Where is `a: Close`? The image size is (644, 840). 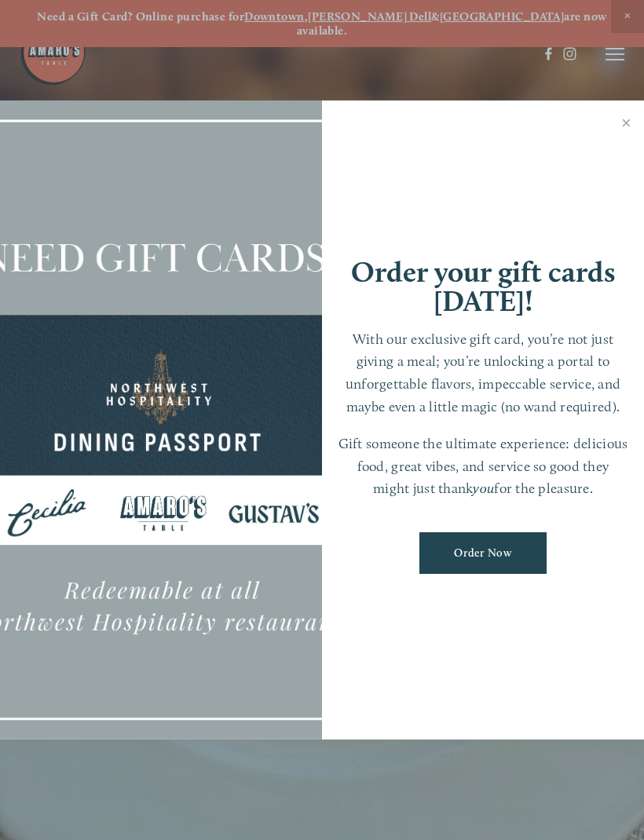 a: Close is located at coordinates (625, 125).